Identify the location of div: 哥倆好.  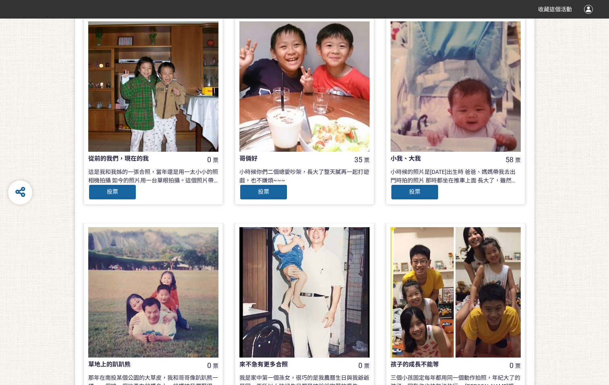
(292, 158).